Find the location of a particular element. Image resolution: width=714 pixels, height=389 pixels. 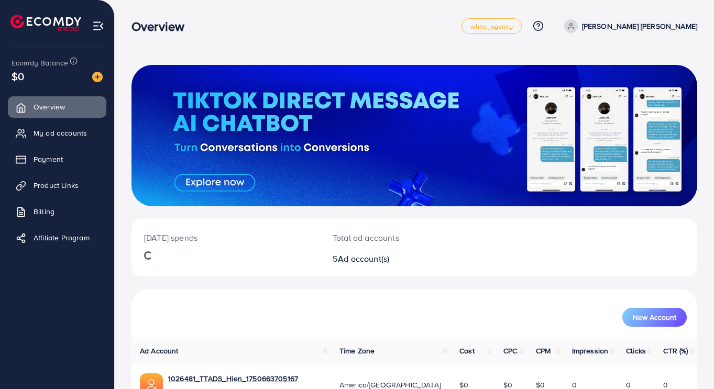

h3: Overview is located at coordinates (162, 26).